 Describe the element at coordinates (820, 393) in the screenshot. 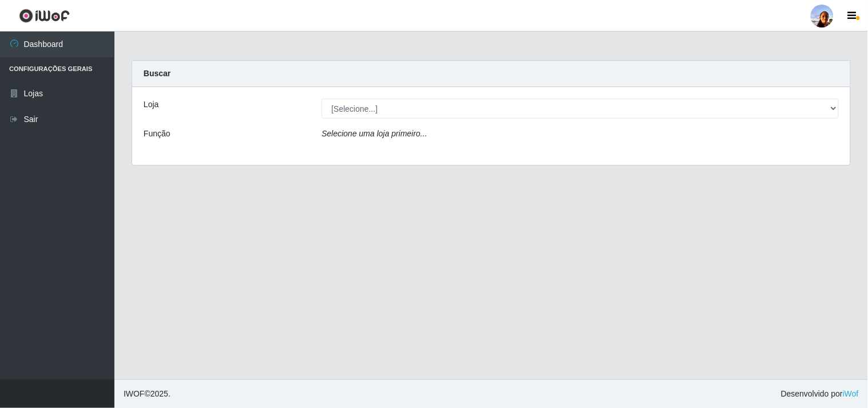

I see `span: Desenvolvido por` at that location.